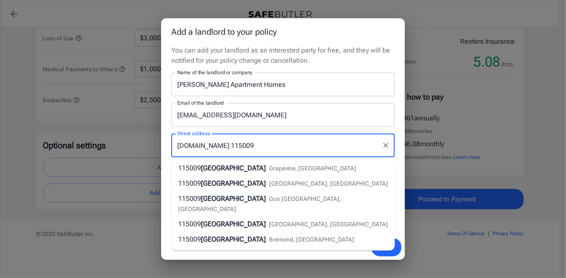 Image resolution: width=566 pixels, height=278 pixels. I want to click on p: You can add your landlord as an interested party for free, and they will be notified for your pol..., so click(283, 55).